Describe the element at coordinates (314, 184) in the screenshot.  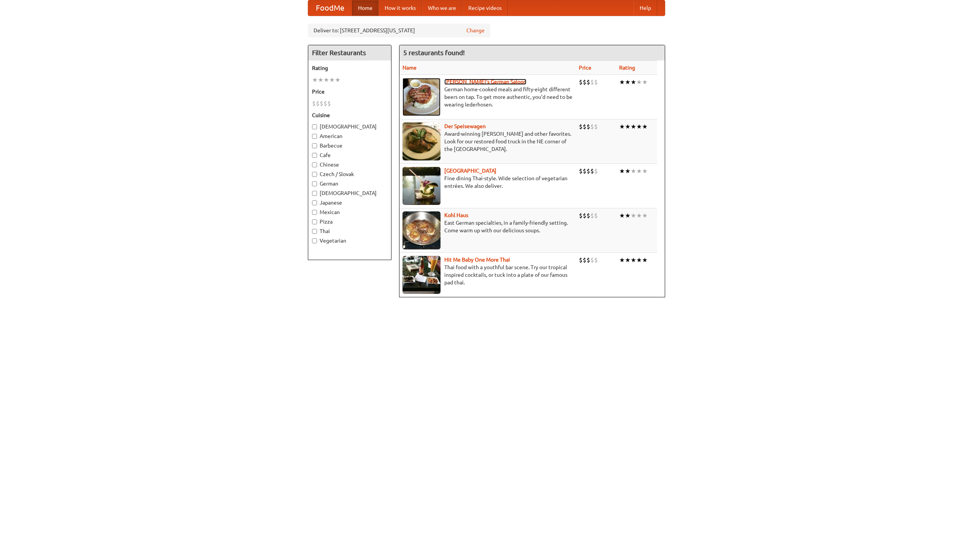
I see `input: German` at that location.